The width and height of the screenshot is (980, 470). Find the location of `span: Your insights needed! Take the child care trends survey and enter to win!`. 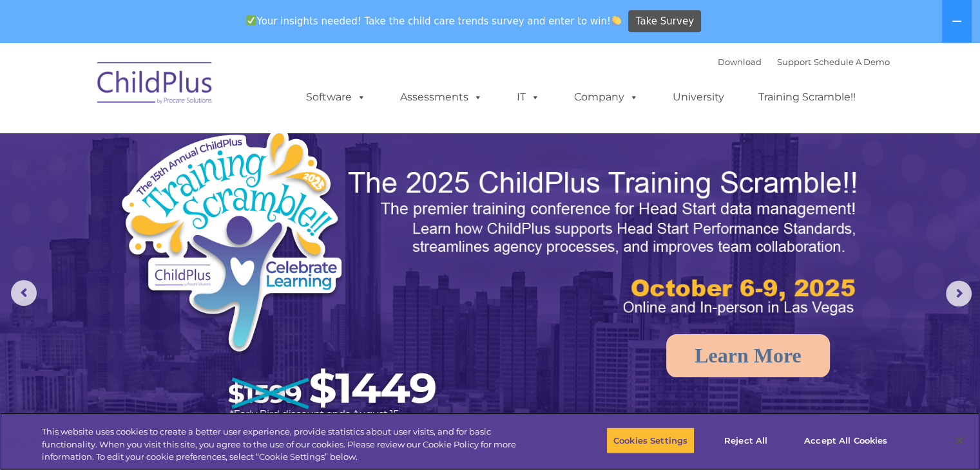

span: Your insights needed! Take the child care trends survey and enter to win! is located at coordinates (434, 21).